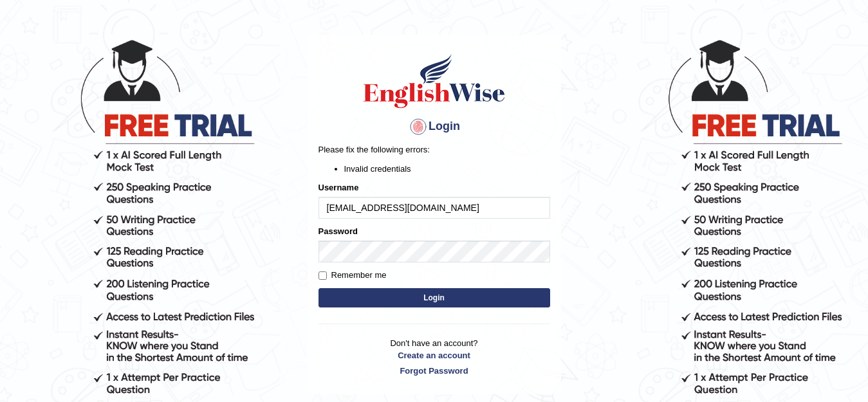 This screenshot has width=868, height=402. I want to click on h4: Login, so click(434, 127).